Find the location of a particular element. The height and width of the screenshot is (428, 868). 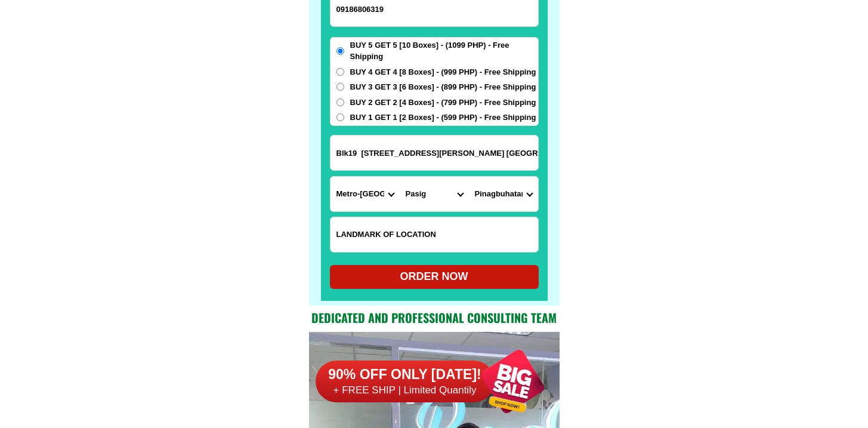

input: Input LANDMARKOFLOCATION is located at coordinates (434, 235).